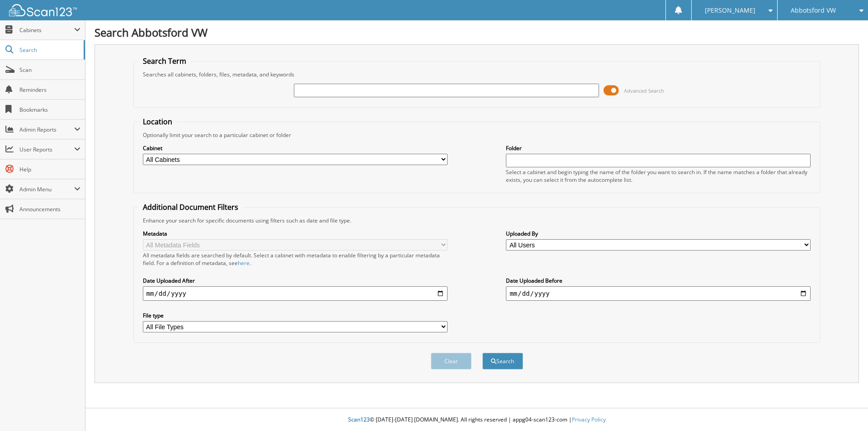 Image resolution: width=868 pixels, height=431 pixels. What do you see at coordinates (50, 89) in the screenshot?
I see `span: Reminders` at bounding box center [50, 89].